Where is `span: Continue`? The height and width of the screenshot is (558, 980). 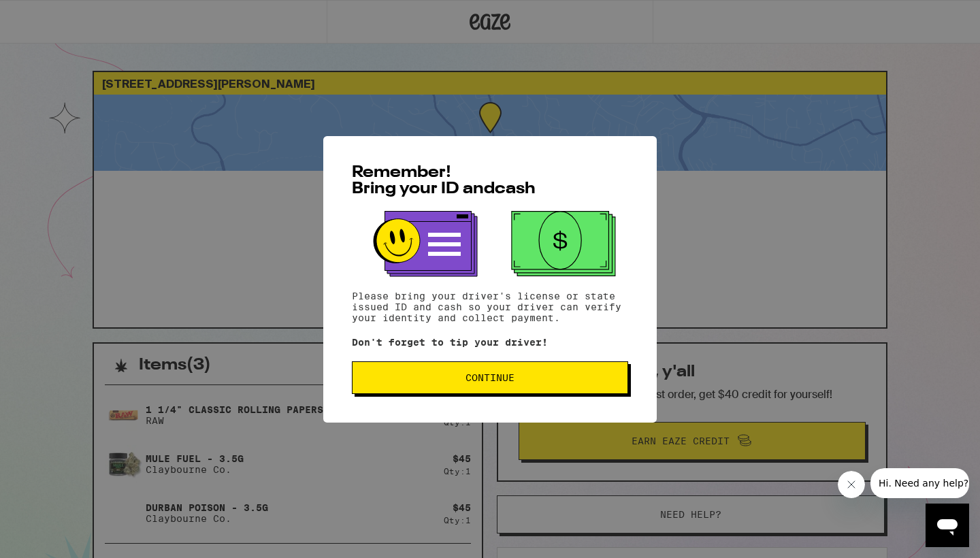
span: Continue is located at coordinates (490, 378).